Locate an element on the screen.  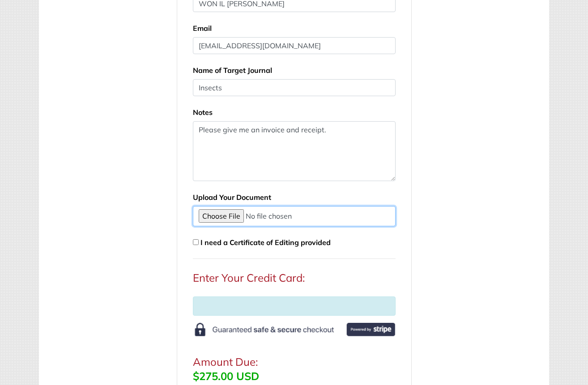
label: Upload Your Document is located at coordinates (232, 197).